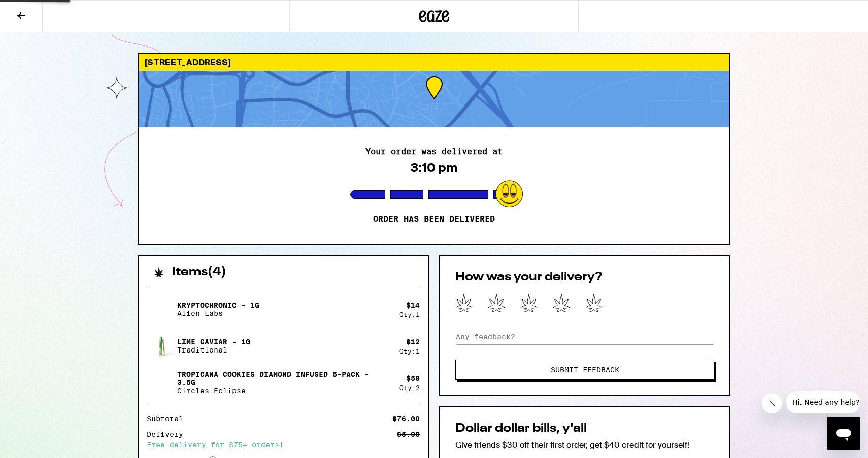  What do you see at coordinates (434, 152) in the screenshot?
I see `h2: Your order was delivered at` at bounding box center [434, 152].